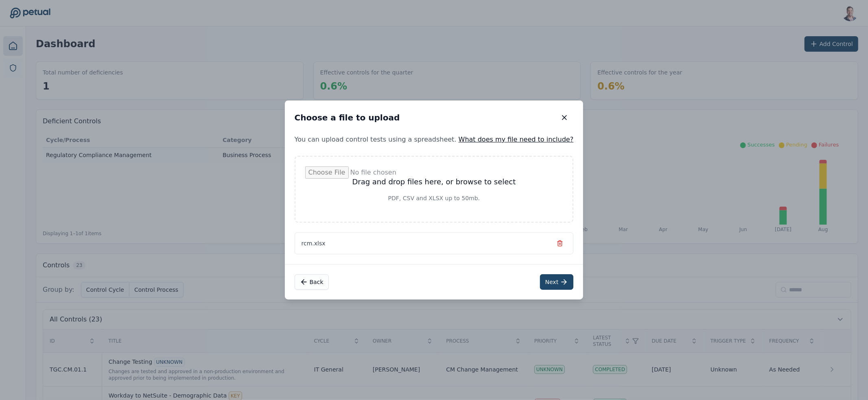 The height and width of the screenshot is (400, 868). Describe the element at coordinates (434, 139) in the screenshot. I see `p: You can upload control tests using a spreadsheet.` at that location.